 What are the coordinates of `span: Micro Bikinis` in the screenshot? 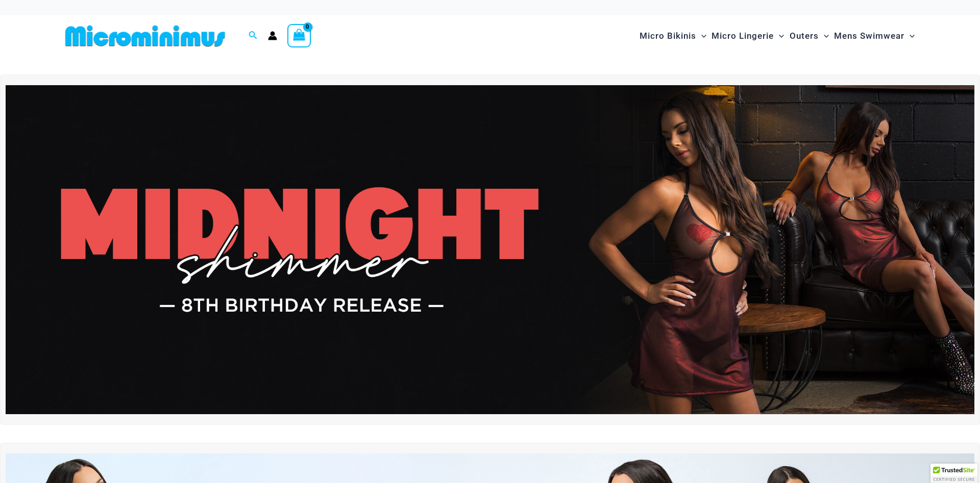 It's located at (668, 36).